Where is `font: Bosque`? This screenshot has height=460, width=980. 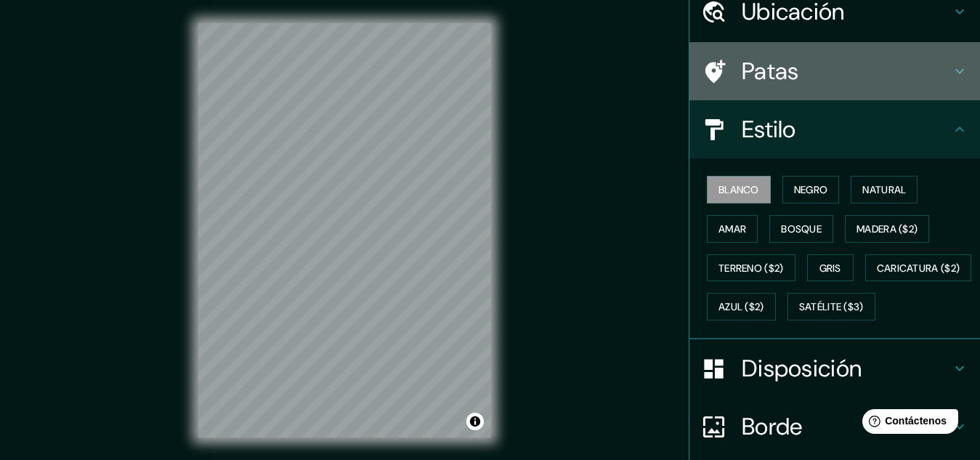
font: Bosque is located at coordinates (802, 229).